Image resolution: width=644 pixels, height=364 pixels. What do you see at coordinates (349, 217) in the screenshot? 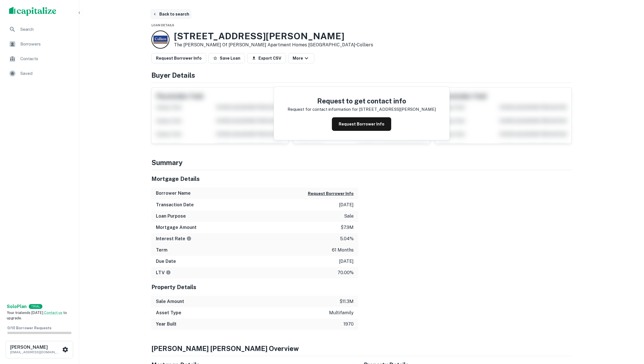
I see `p: sale` at bounding box center [349, 217].